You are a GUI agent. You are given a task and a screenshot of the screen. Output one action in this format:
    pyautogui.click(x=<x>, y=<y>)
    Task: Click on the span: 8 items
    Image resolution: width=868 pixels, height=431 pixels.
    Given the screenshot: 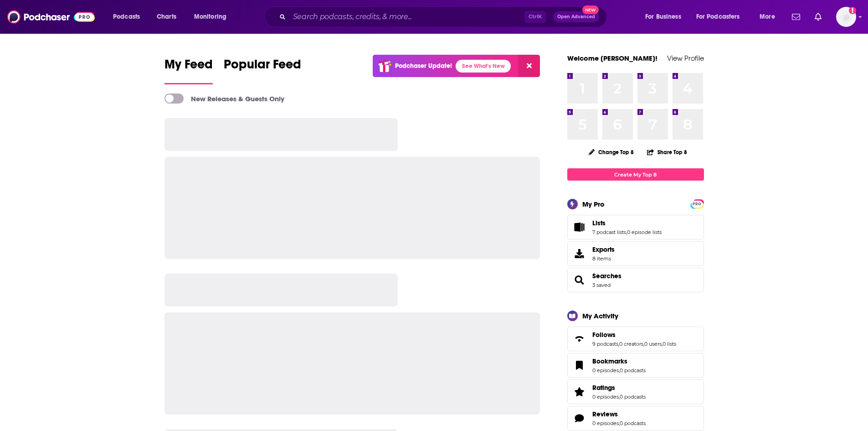 What is the action you would take?
    pyautogui.click(x=603, y=258)
    